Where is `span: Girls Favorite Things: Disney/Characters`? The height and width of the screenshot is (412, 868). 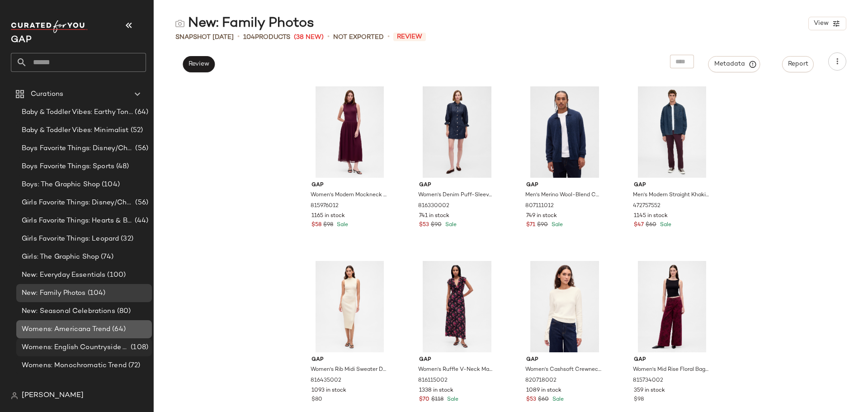 span: Girls Favorite Things: Disney/Characters is located at coordinates (77, 203).